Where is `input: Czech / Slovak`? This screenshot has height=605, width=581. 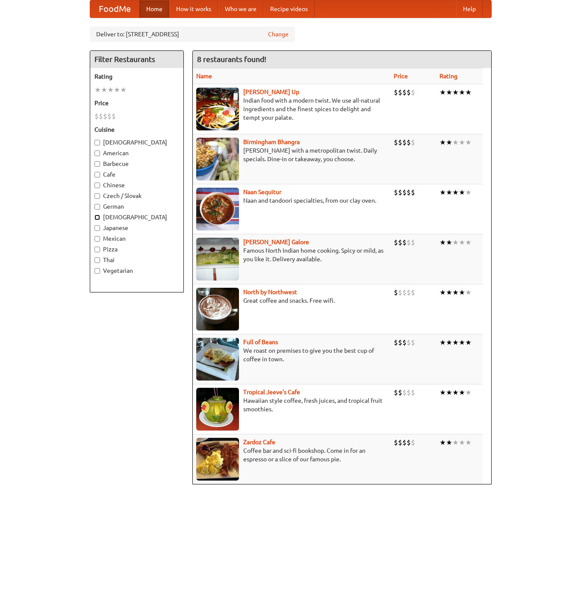 input: Czech / Slovak is located at coordinates (97, 196).